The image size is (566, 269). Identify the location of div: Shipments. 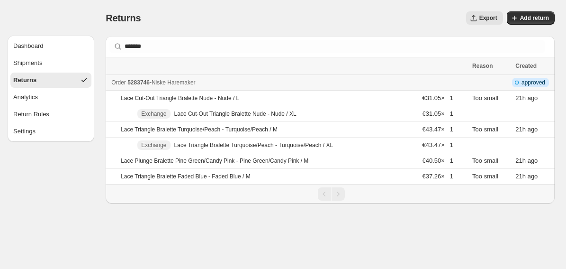
(27, 63).